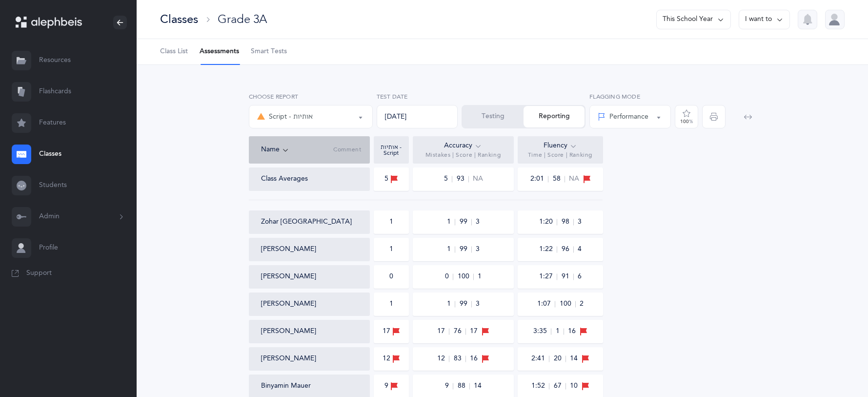 The width and height of the screenshot is (868, 397). What do you see at coordinates (559, 179) in the screenshot?
I see `span: 58` at bounding box center [559, 179].